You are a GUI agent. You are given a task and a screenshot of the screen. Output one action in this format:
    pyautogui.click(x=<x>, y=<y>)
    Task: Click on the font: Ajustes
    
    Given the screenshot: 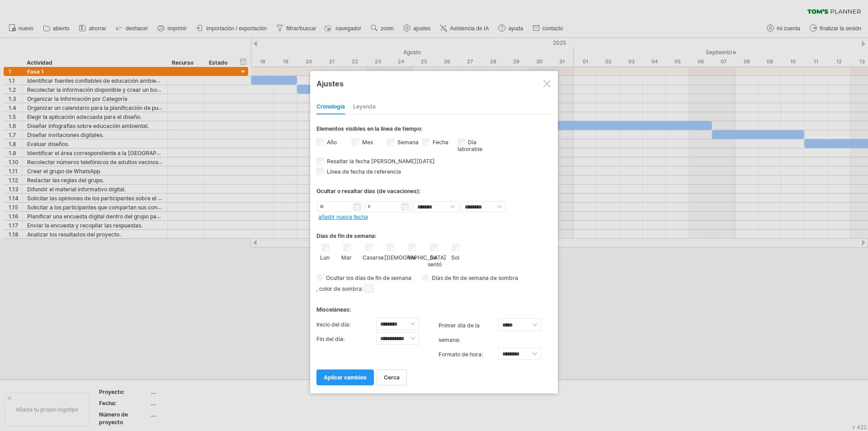 What is the action you would take?
    pyautogui.click(x=330, y=84)
    